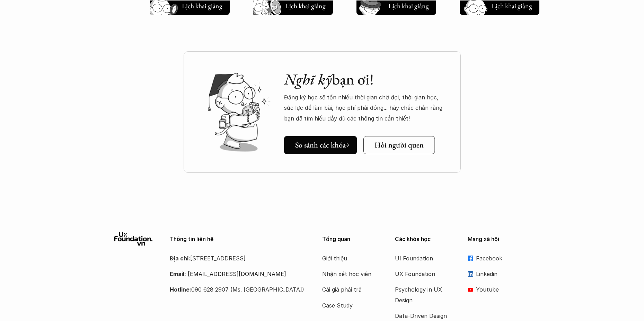 The height and width of the screenshot is (321, 644). Describe the element at coordinates (308, 79) in the screenshot. I see `em: Nghĩ kỹ` at that location.